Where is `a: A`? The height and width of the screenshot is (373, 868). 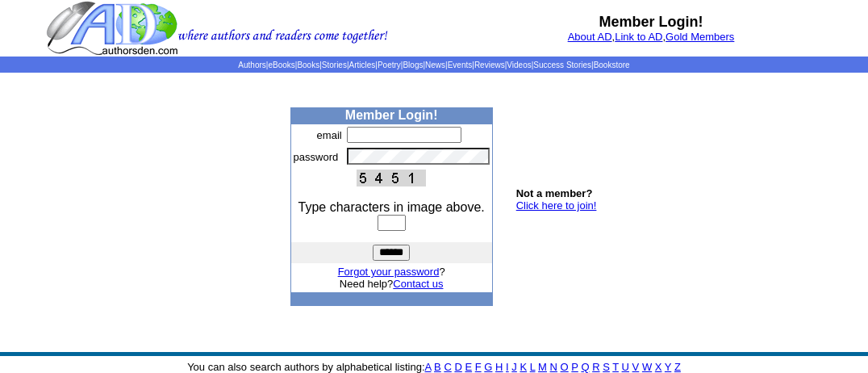
a: A is located at coordinates (429, 366).